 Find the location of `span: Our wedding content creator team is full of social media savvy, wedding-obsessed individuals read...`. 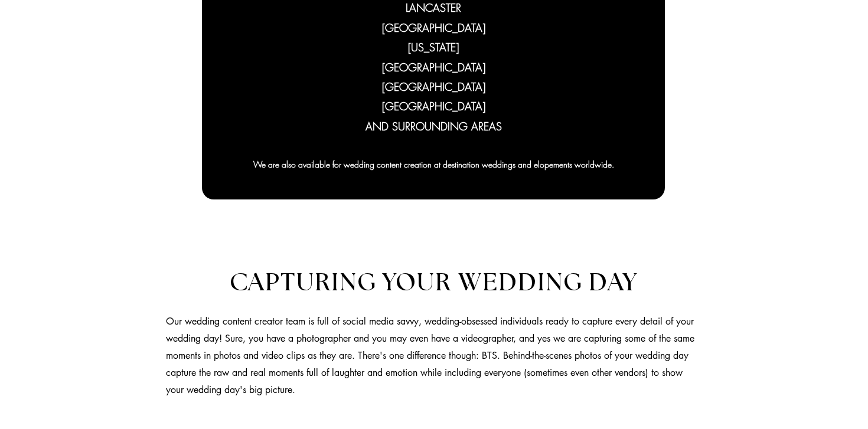

span: Our wedding content creator team is full of social media savvy, wedding-obsessed individuals read... is located at coordinates (430, 355).